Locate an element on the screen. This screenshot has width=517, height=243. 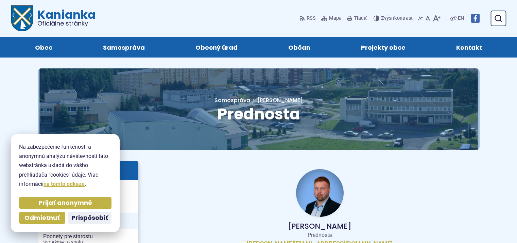
span: Obec is located at coordinates (44, 47).